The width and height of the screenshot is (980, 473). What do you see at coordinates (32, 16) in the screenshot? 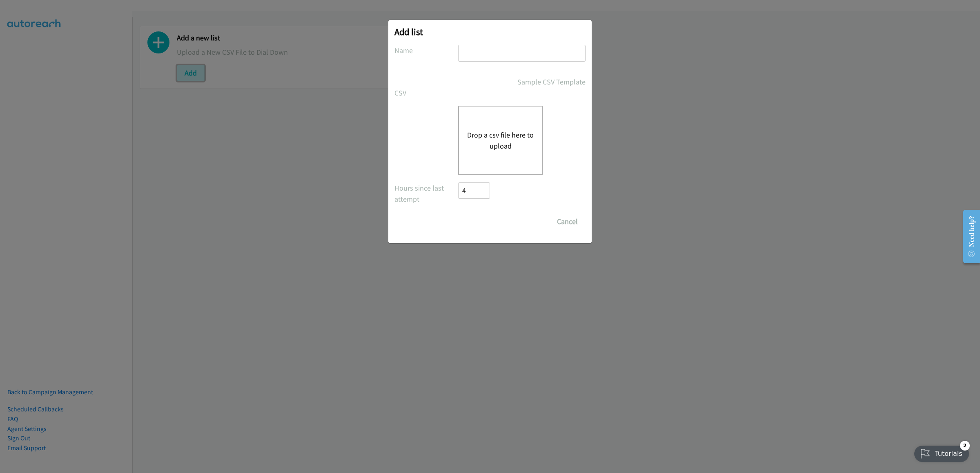
I see `button: Checklist, Tutorials, 2 incomplete tasks` at bounding box center [32, 16].